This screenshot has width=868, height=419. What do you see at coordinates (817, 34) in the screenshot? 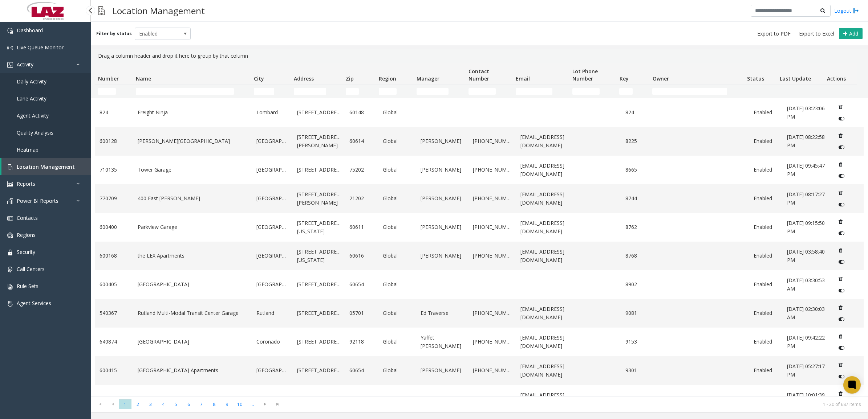
I see `span: Export to Excel` at bounding box center [817, 34].